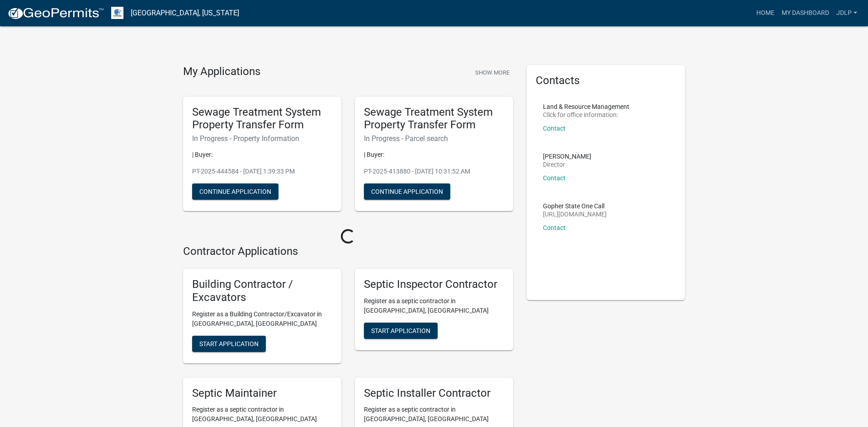 The width and height of the screenshot is (868, 427). I want to click on h6: In Progress - Parcel search, so click(434, 138).